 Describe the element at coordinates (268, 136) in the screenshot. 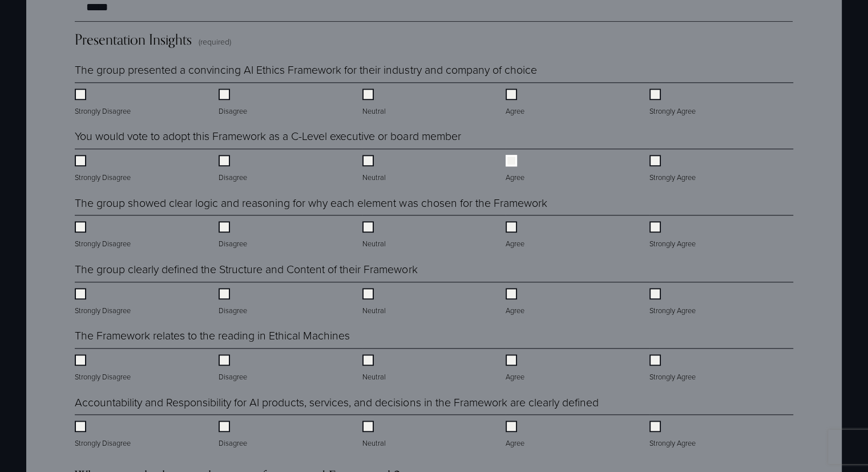

I see `legend: You would vote to adopt this Framework as a C-Level executive or board member` at that location.